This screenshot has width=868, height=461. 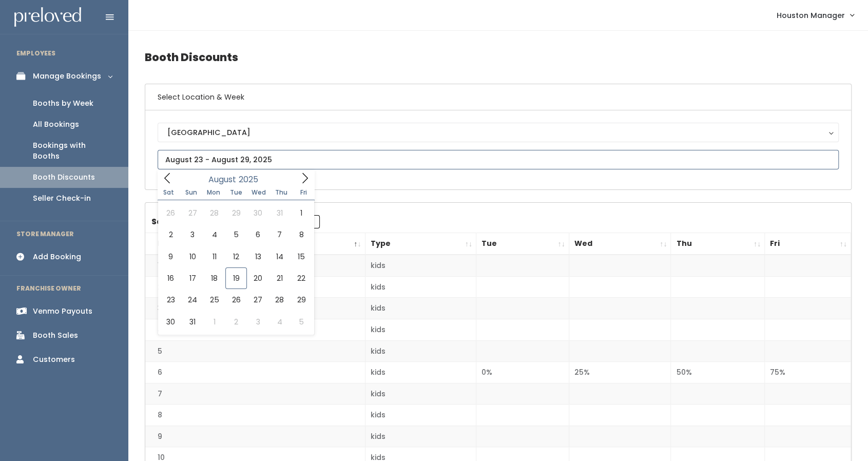 I want to click on span: August 9, 2025, so click(x=171, y=257).